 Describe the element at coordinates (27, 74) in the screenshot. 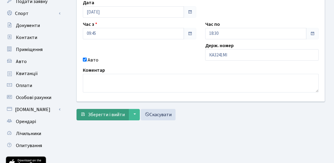

I see `span: Квитанції` at that location.